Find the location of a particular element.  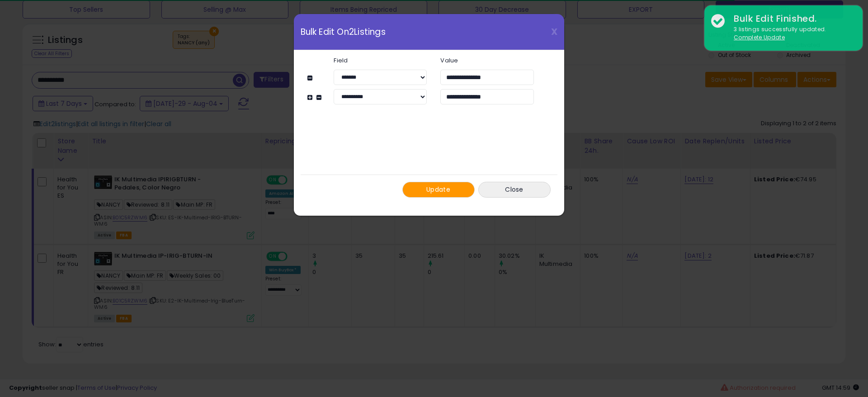

button: Close is located at coordinates (514, 190).